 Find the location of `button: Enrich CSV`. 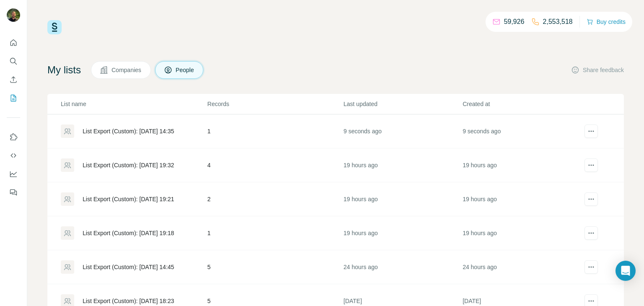

button: Enrich CSV is located at coordinates (13, 80).